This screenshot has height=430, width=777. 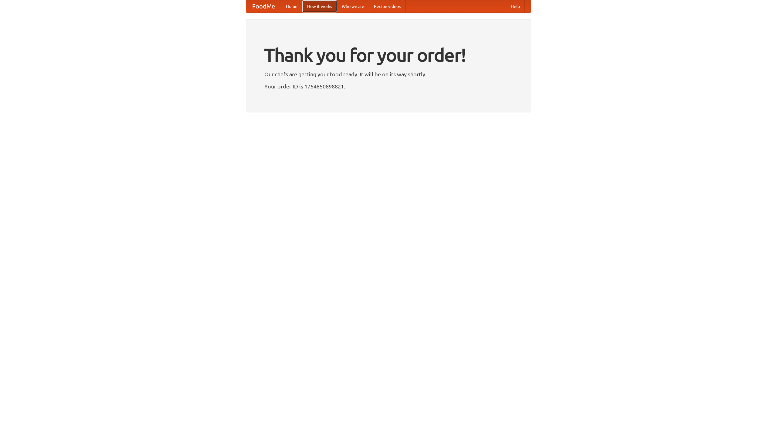 What do you see at coordinates (389, 74) in the screenshot?
I see `p: Our chefs are getting your food ready. It will be on its way shortly.` at bounding box center [389, 74].